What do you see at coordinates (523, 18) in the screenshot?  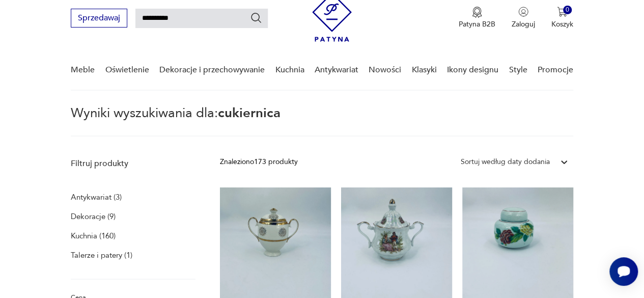 I see `button: Zaloguj` at bounding box center [523, 18].